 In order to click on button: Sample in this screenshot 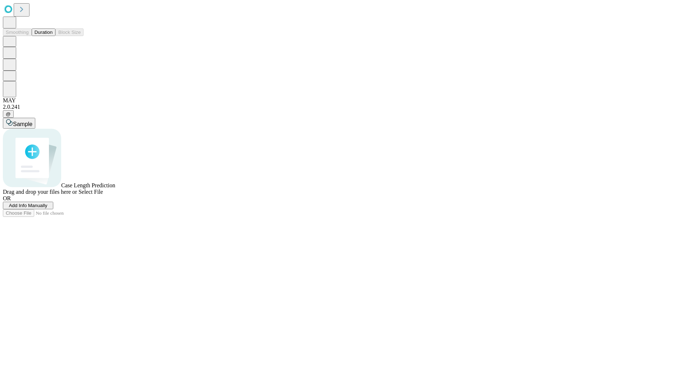, I will do `click(19, 123)`.